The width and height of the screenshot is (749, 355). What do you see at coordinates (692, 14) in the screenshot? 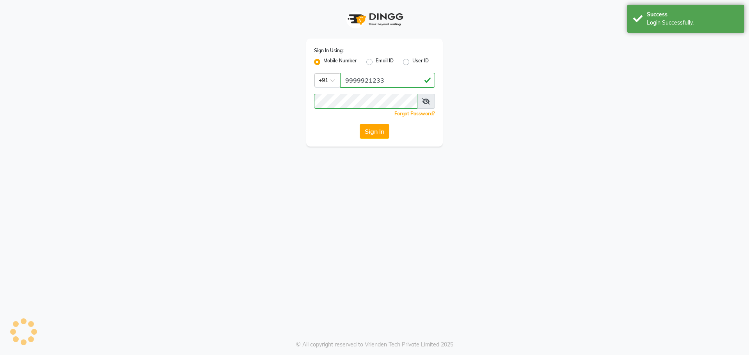
I see `div: Success` at bounding box center [692, 14].